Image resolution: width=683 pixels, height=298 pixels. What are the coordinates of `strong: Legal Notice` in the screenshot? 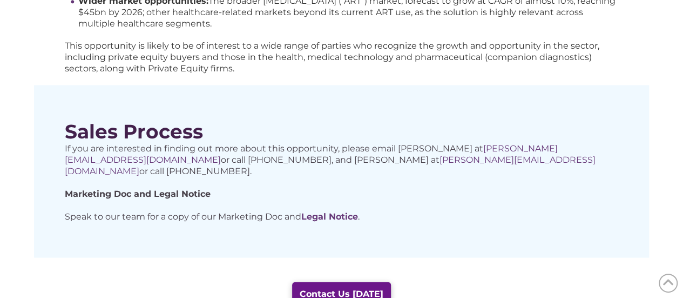 It's located at (329, 216).